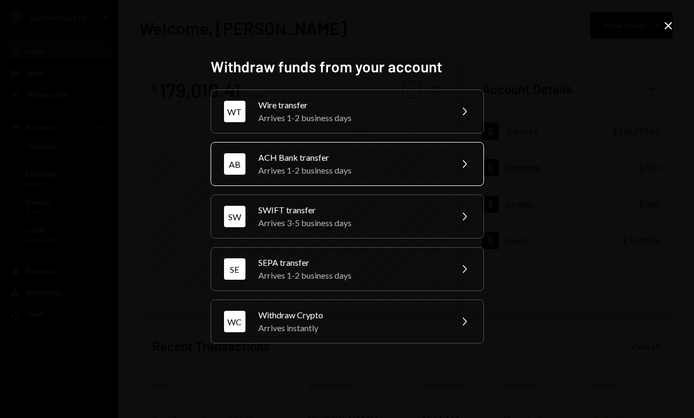 Image resolution: width=694 pixels, height=418 pixels. What do you see at coordinates (235, 164) in the screenshot?
I see `div: AB` at bounding box center [235, 164].